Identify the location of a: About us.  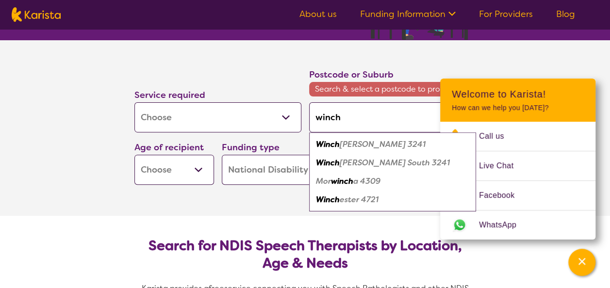
(318, 14).